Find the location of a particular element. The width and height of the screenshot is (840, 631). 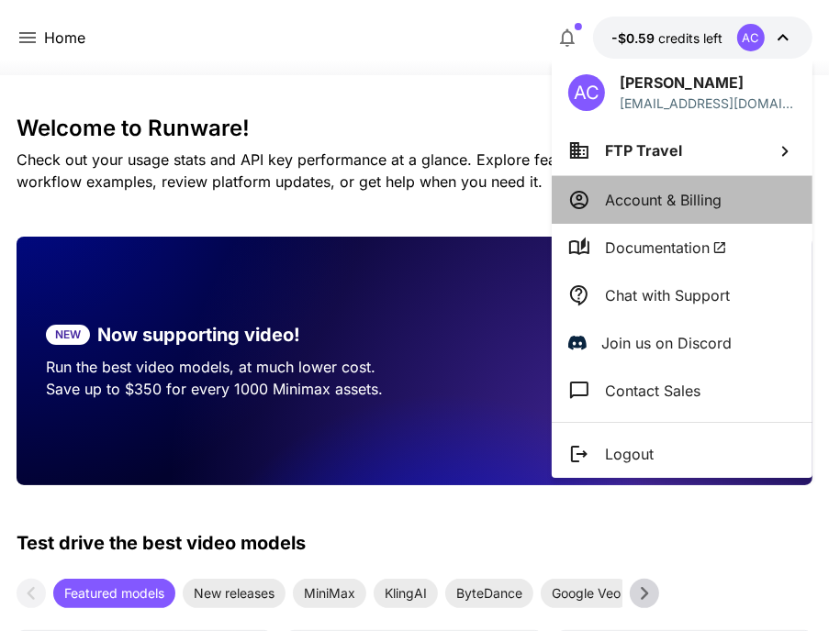

span: FTP Travel is located at coordinates (644, 151).